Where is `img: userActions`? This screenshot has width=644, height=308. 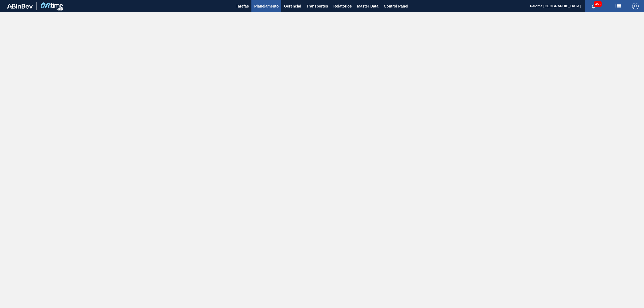 img: userActions is located at coordinates (618, 6).